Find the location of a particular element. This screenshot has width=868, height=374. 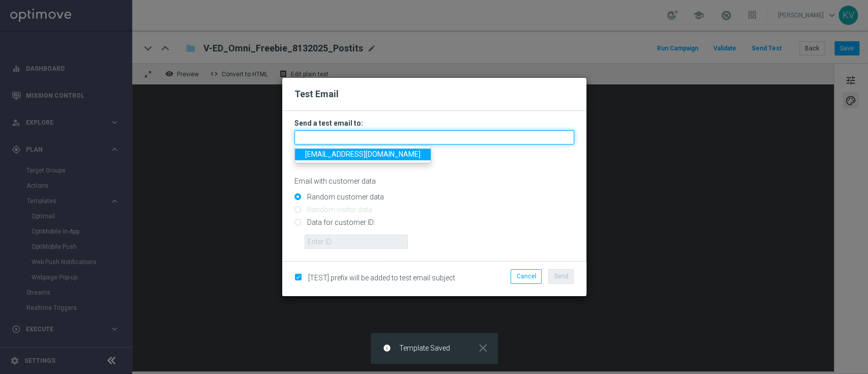

input: Enter ID is located at coordinates (356, 242).